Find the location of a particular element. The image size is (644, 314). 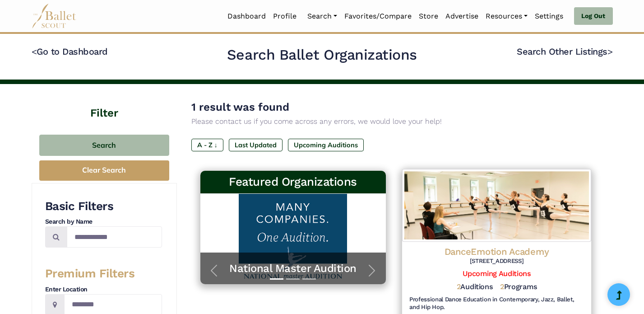

h5: Auditions is located at coordinates (474, 287).